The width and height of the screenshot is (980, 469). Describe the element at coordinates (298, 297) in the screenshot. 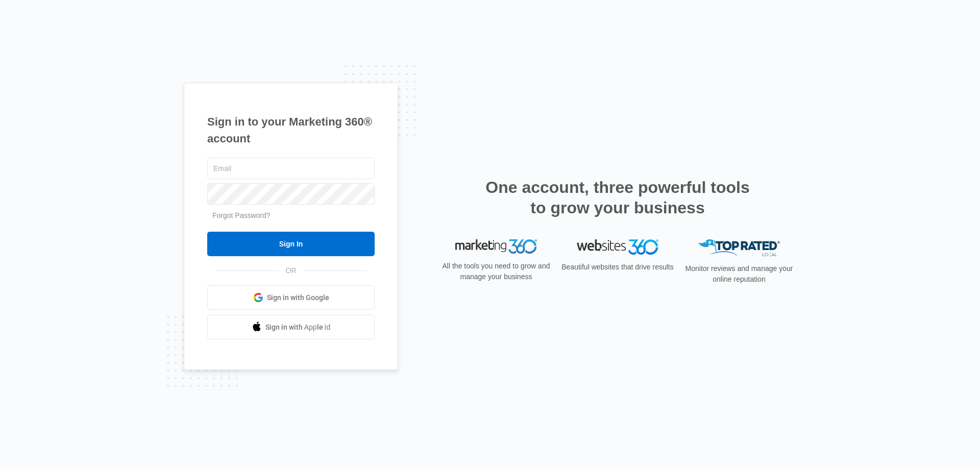

I see `span: Sign in with Google` at that location.